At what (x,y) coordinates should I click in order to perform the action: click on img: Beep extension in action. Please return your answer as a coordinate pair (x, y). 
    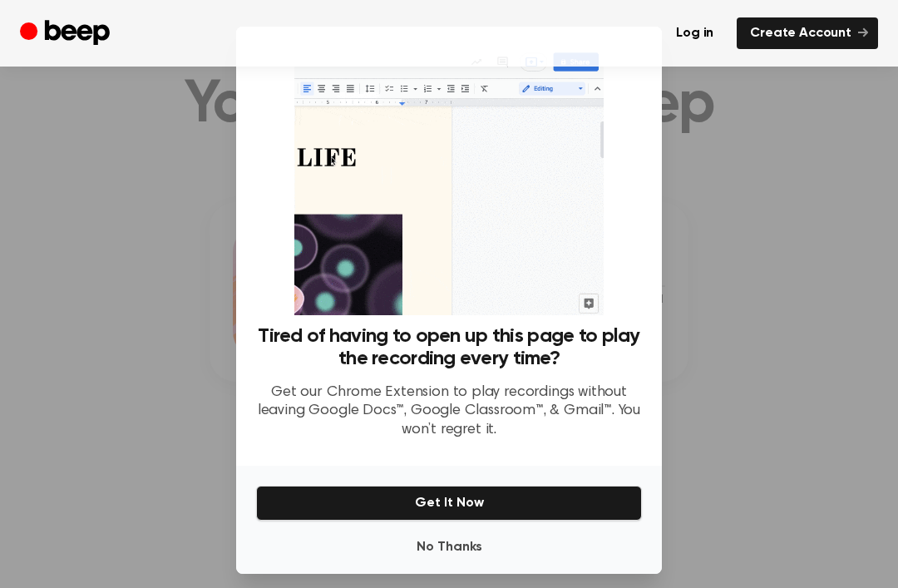
    Looking at the image, I should click on (448, 180).